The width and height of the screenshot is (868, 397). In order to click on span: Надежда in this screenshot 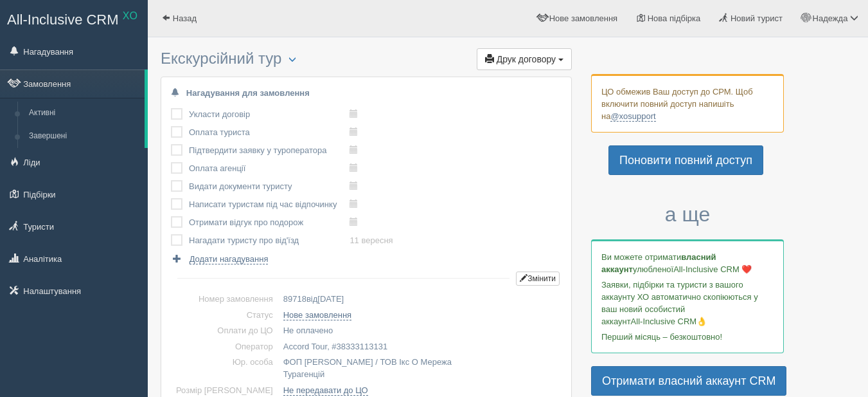, I will do `click(830, 18)`.